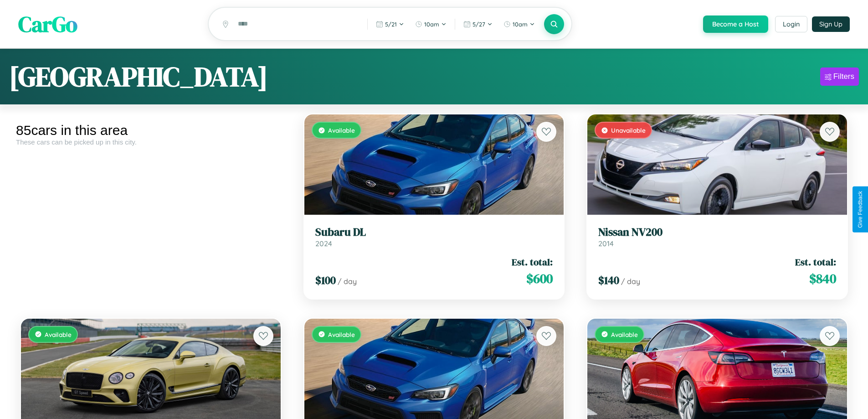  I want to click on a: Subaru DL2024, so click(434, 237).